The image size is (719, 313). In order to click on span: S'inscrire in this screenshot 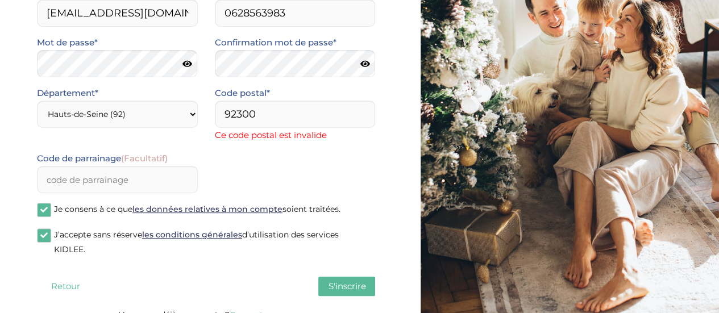, I will do `click(347, 286)`.